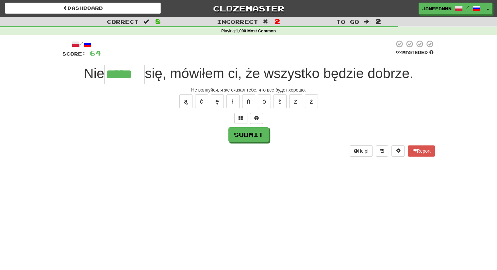 This screenshot has height=270, width=497. Describe the element at coordinates (296, 101) in the screenshot. I see `button: ż` at that location.